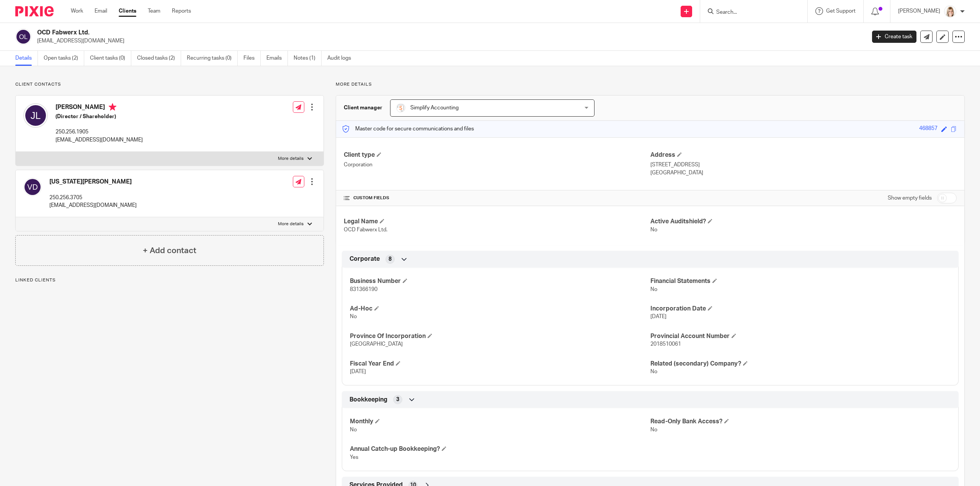 Image resolution: width=980 pixels, height=486 pixels. Describe the element at coordinates (342, 58) in the screenshot. I see `a: Audit logs` at that location.